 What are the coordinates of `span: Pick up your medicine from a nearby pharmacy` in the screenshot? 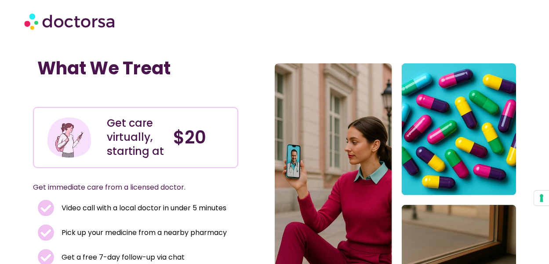 It's located at (143, 233).